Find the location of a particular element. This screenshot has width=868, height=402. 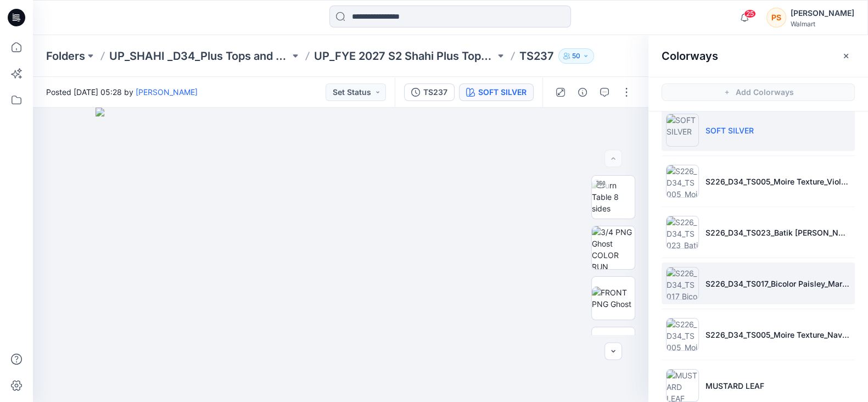

img: Turn Table 8 sides is located at coordinates (613, 197).